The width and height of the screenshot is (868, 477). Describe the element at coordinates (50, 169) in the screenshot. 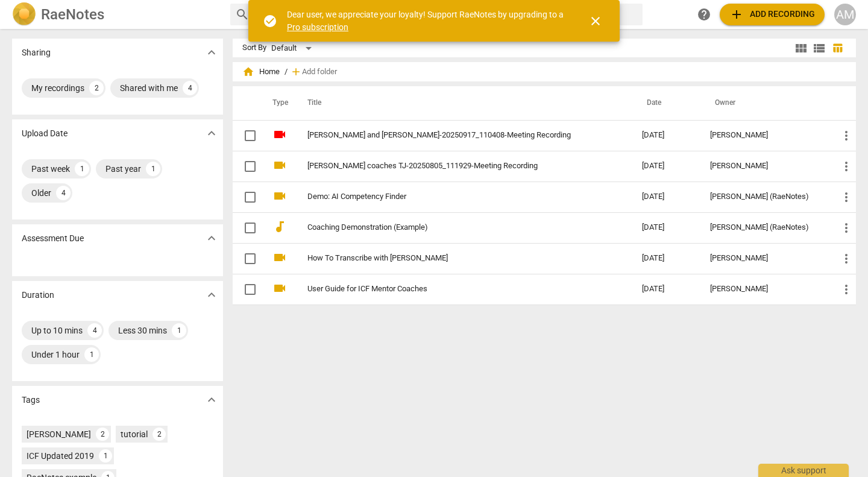

I see `div: Past week` at that location.